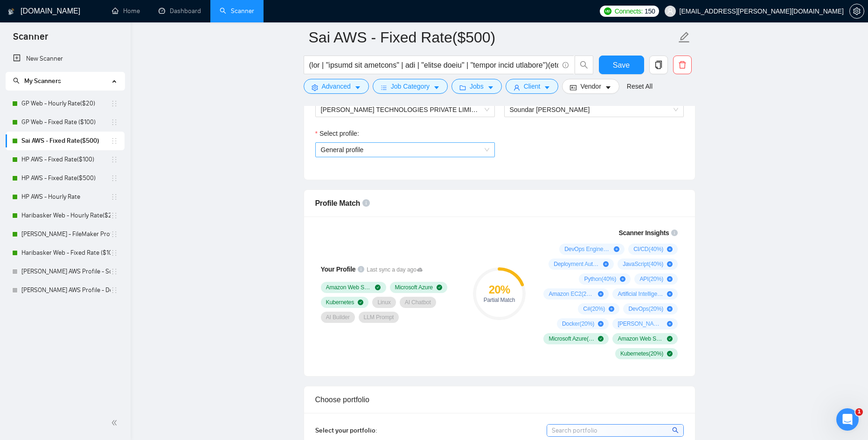 Image resolution: width=868 pixels, height=440 pixels. I want to click on span: Python ( 40 %), so click(600, 279).